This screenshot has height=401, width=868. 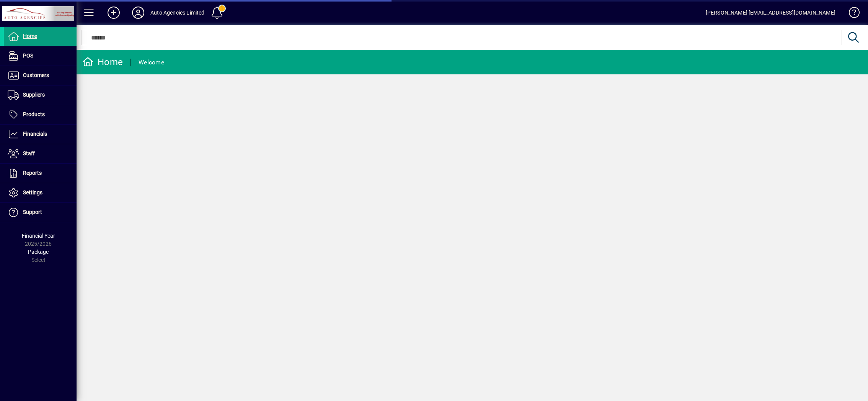 What do you see at coordinates (38, 236) in the screenshot?
I see `span: Financial Year` at bounding box center [38, 236].